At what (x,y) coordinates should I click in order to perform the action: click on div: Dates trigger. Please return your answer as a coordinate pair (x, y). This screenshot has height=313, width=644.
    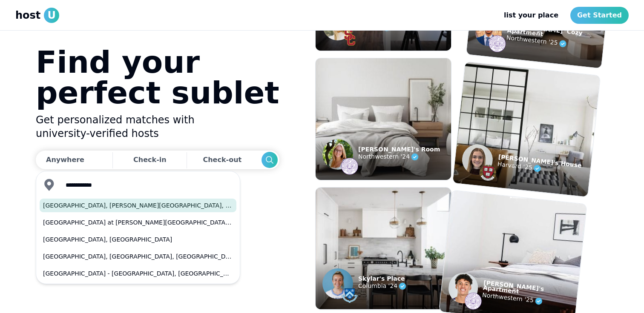
    Looking at the image, I should click on (157, 160).